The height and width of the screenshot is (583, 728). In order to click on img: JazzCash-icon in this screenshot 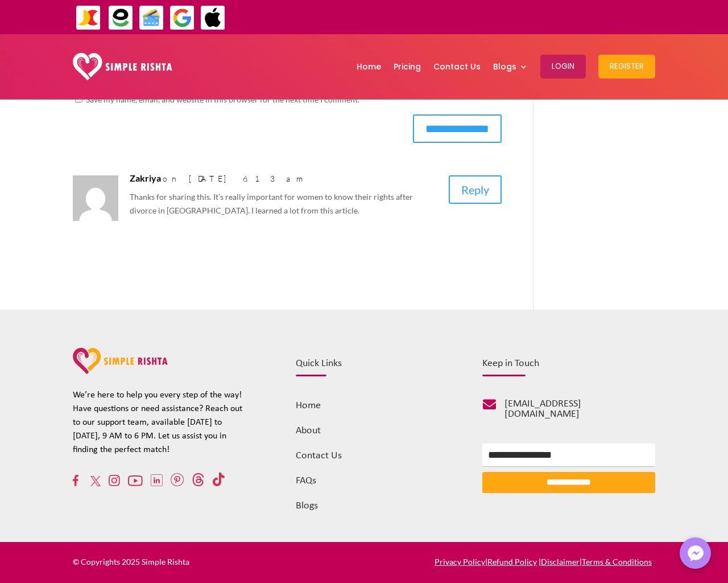, I will do `click(88, 18)`.